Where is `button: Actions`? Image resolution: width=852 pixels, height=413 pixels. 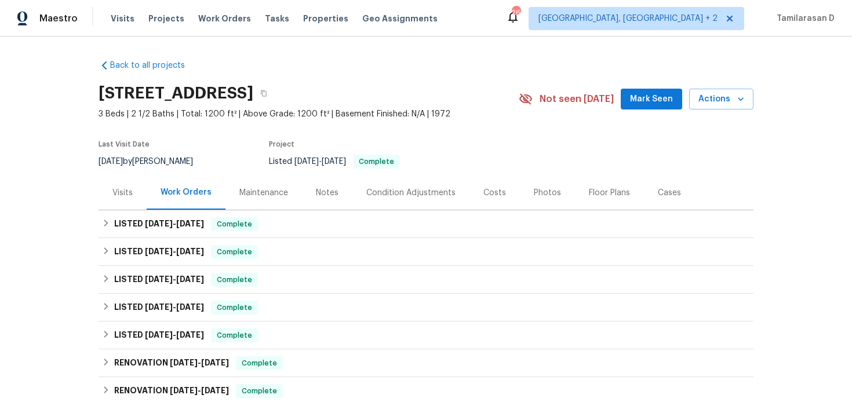 button: Actions is located at coordinates (721, 99).